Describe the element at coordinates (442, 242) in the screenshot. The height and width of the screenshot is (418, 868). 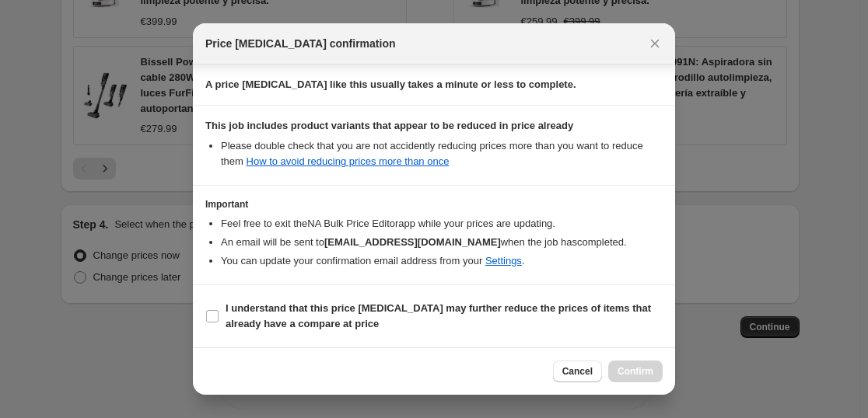
I see `li: An email will be sent to when the job has completed .` at that location.